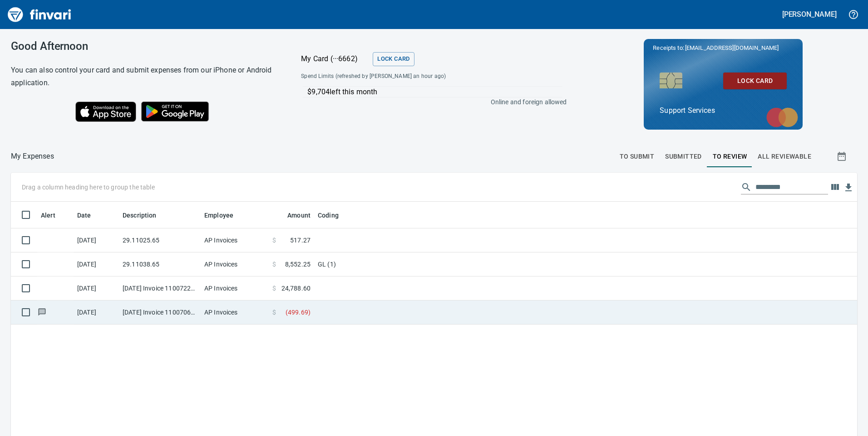 Image resolution: width=868 pixels, height=436 pixels. Describe the element at coordinates (430, 102) in the screenshot. I see `p: Online and foreign allowed` at that location.